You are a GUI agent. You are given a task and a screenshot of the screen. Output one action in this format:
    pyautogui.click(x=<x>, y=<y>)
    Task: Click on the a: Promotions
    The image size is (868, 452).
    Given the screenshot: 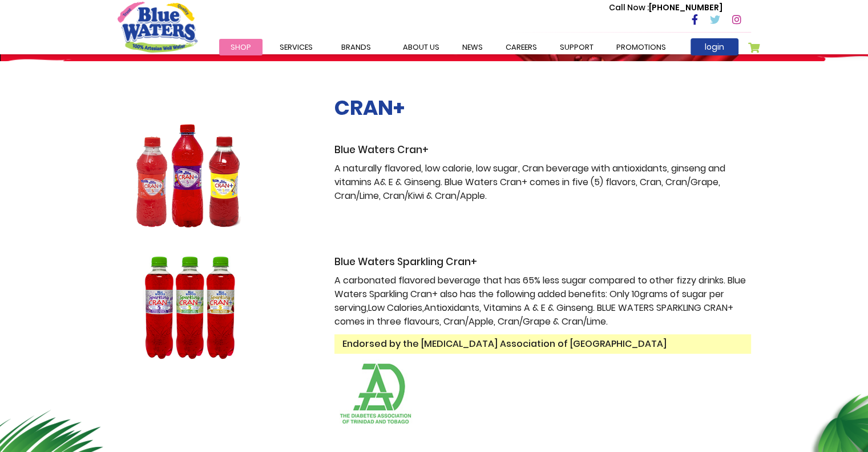 What is the action you would take?
    pyautogui.click(x=641, y=47)
    